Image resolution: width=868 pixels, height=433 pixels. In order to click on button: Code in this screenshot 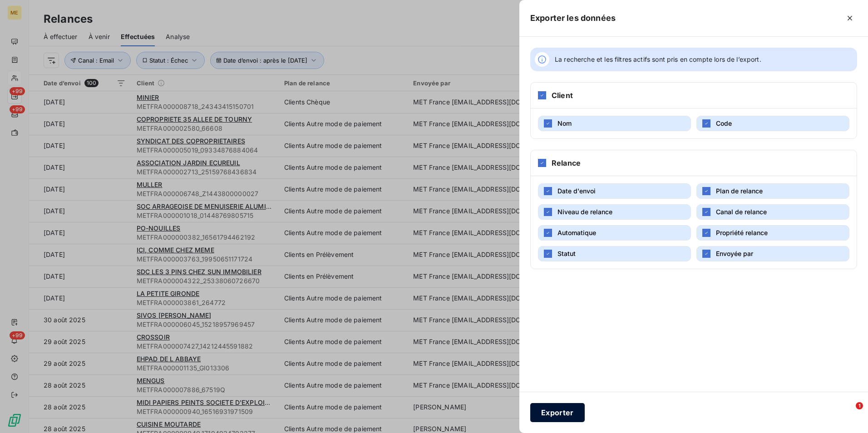, I will do `click(773, 123)`.